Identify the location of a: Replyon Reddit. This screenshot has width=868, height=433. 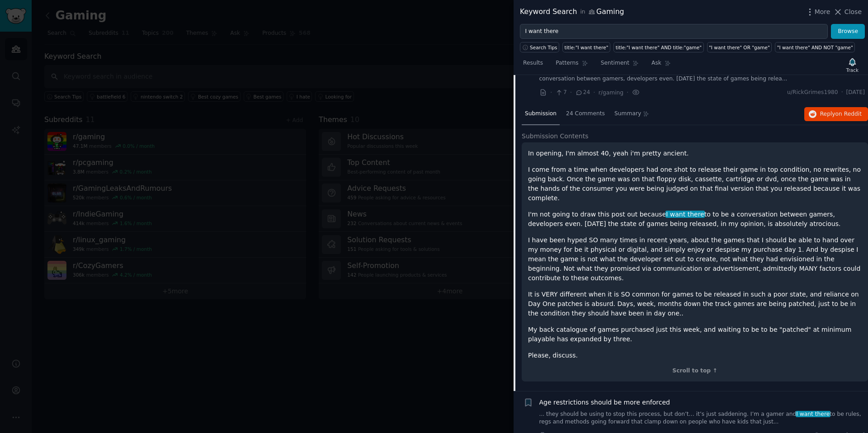
(836, 114).